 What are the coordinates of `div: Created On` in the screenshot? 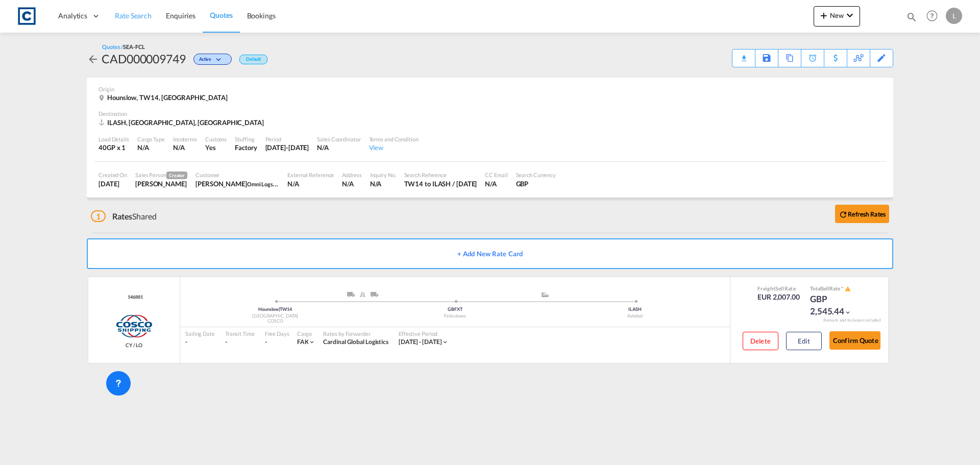 It's located at (113, 175).